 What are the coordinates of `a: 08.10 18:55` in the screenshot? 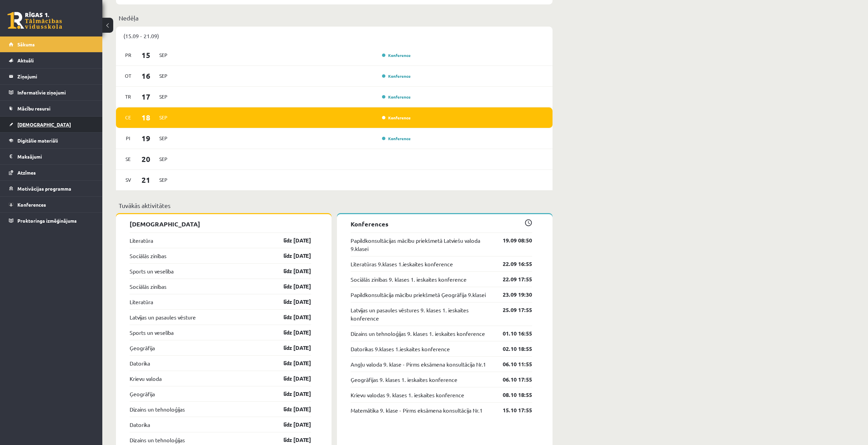 It's located at (512, 395).